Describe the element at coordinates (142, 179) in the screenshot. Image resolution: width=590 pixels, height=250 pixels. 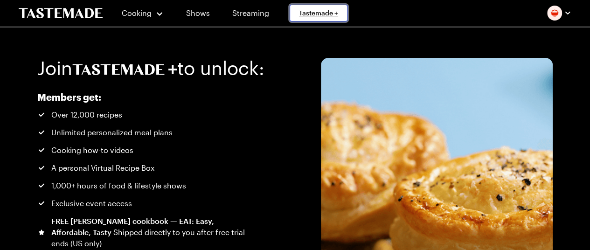
I see `ul: Tastemade+ Annual subscription benefits` at that location.